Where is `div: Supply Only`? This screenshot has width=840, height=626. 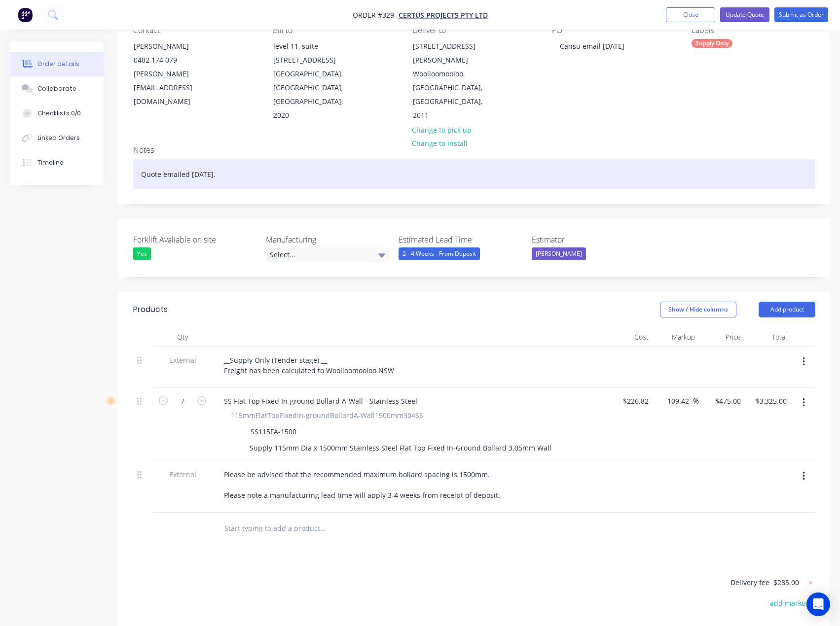
div: Supply Only is located at coordinates (712, 44).